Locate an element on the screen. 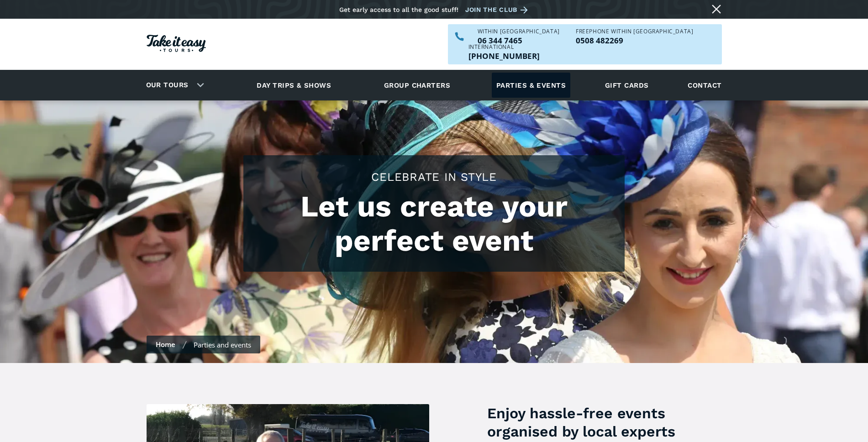  div: Get early access to all the good stuff! is located at coordinates (399, 10).